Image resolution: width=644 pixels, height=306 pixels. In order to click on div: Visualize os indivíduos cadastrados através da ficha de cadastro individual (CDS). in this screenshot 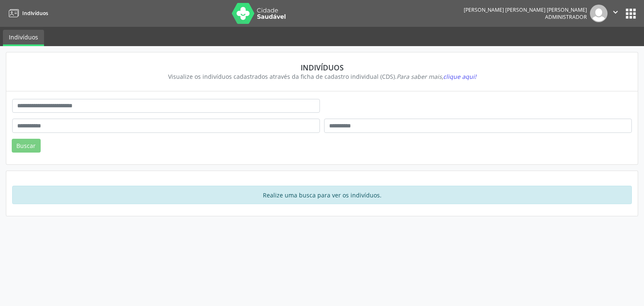, I will do `click(322, 76)`.